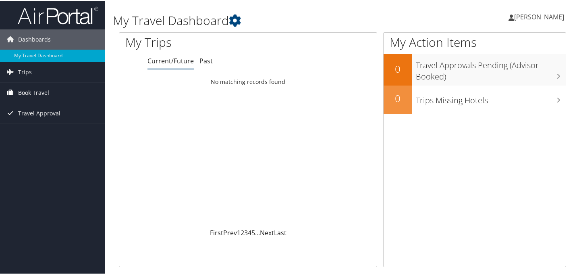 The width and height of the screenshot is (577, 274). What do you see at coordinates (246, 232) in the screenshot?
I see `a: 3` at bounding box center [246, 232].